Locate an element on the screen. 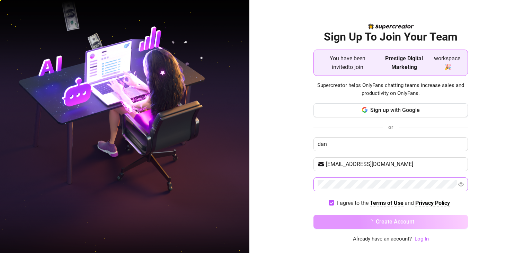  strong: Terms of Use is located at coordinates (386, 203).